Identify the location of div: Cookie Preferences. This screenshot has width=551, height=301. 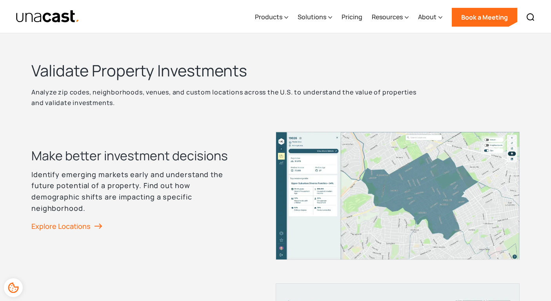
(13, 288).